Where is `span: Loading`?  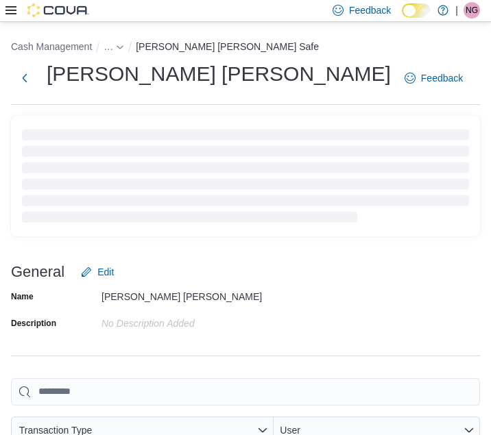 span: Loading is located at coordinates (245, 179).